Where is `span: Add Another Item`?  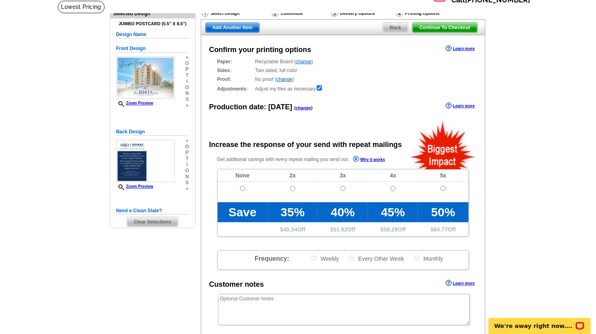
span: Add Another Item is located at coordinates (232, 28).